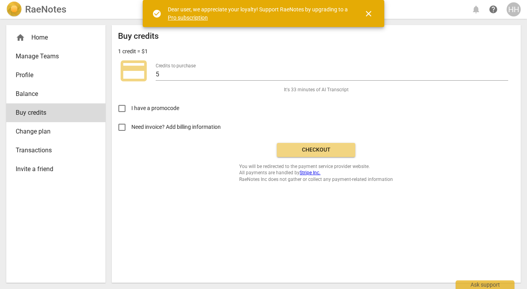 Image resolution: width=527 pixels, height=289 pixels. I want to click on span: credit_card, so click(134, 71).